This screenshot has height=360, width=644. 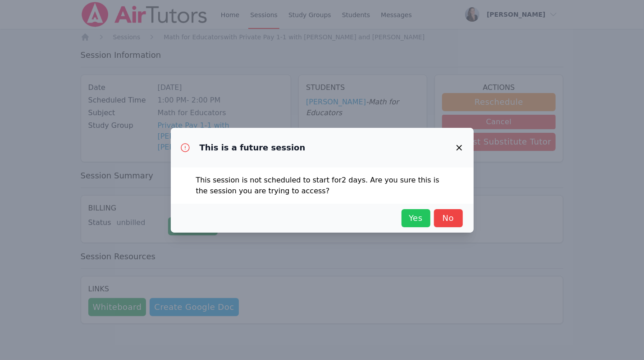 What do you see at coordinates (448, 218) in the screenshot?
I see `button: No` at bounding box center [448, 218].